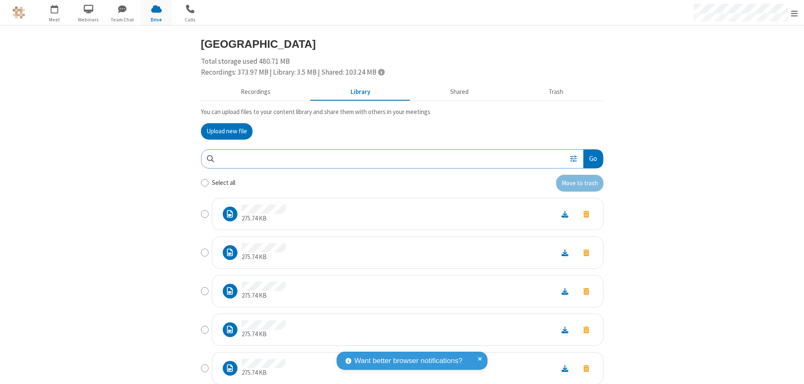  What do you see at coordinates (408, 361) in the screenshot?
I see `span: Want better browser notifications?` at bounding box center [408, 361].